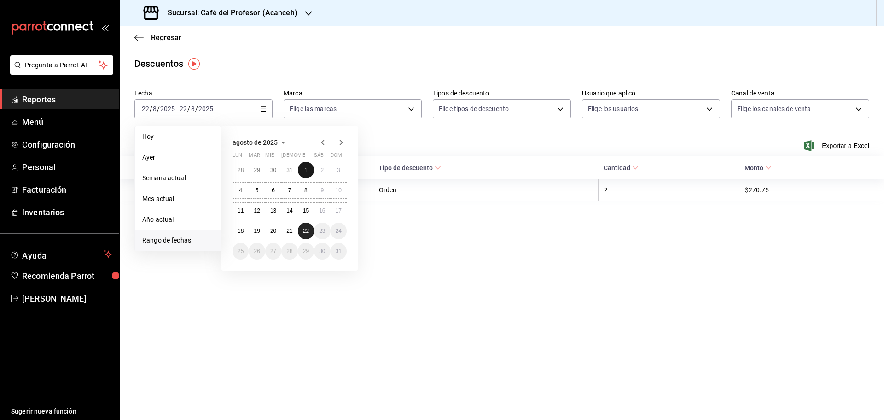  Describe the element at coordinates (322, 190) in the screenshot. I see `abbr: 9 de agosto de 2025` at that location.